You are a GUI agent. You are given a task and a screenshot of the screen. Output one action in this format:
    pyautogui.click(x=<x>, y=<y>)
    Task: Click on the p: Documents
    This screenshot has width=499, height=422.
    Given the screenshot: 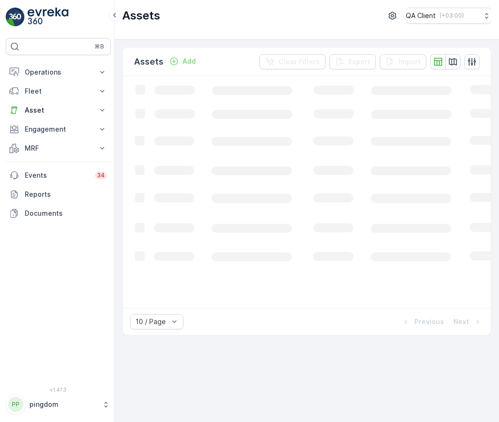 What is the action you would take?
    pyautogui.click(x=66, y=213)
    